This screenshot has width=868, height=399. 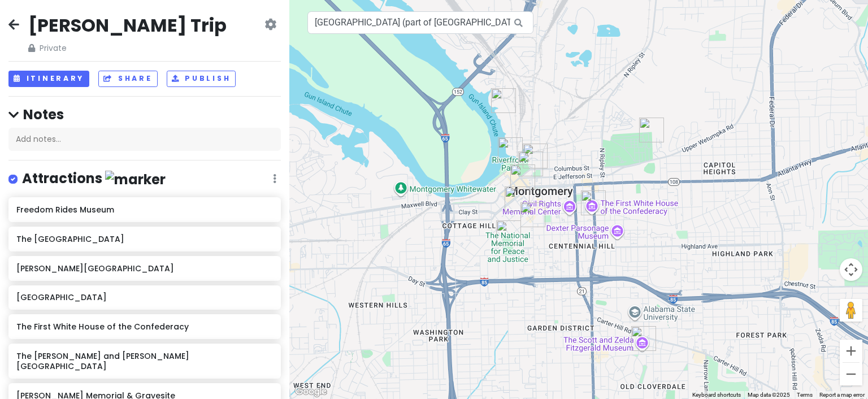 I want to click on button: Itinerary, so click(x=48, y=78).